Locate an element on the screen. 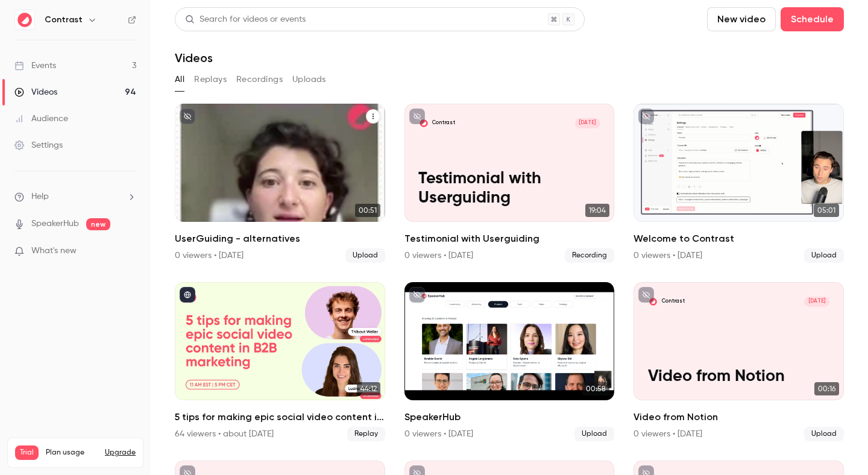 The height and width of the screenshot is (475, 868). button: Uploads is located at coordinates (309, 80).